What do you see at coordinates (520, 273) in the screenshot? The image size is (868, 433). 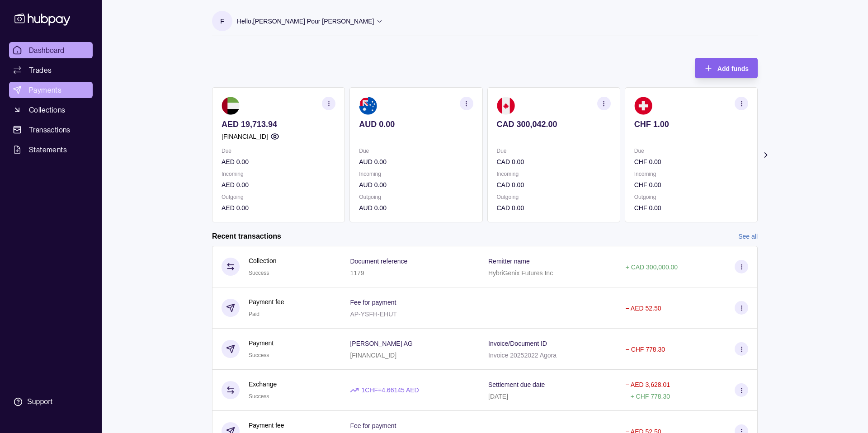 I see `p: HybriGenix Futures Inc` at bounding box center [520, 273].